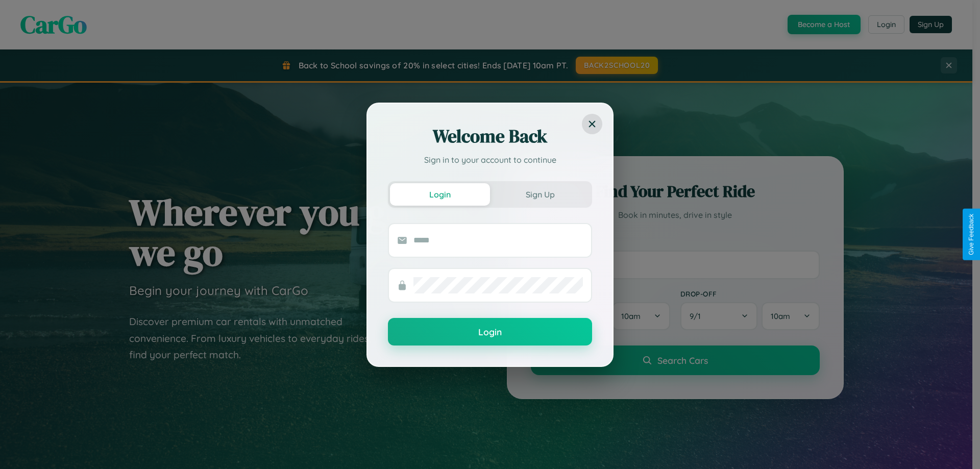 Image resolution: width=980 pixels, height=469 pixels. Describe the element at coordinates (490, 136) in the screenshot. I see `h2: Welcome Back` at that location.